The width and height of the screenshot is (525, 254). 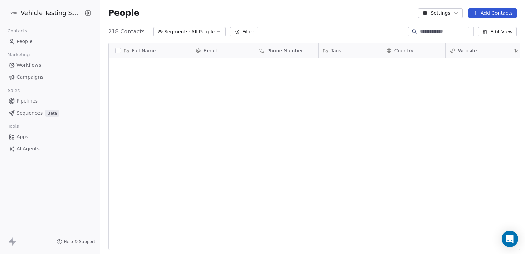 What do you see at coordinates (50, 77) in the screenshot?
I see `a: Campaigns` at bounding box center [50, 77].